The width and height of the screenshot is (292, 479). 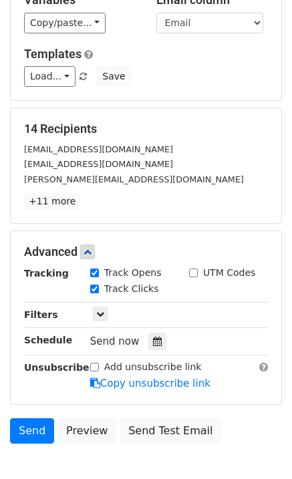 What do you see at coordinates (53, 53) in the screenshot?
I see `a: Templates` at bounding box center [53, 53].